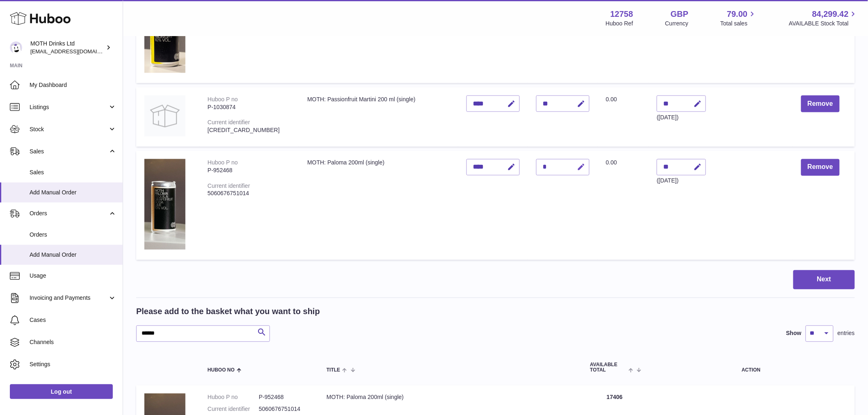  Describe the element at coordinates (751, 368) in the screenshot. I see `th: Action` at that location.